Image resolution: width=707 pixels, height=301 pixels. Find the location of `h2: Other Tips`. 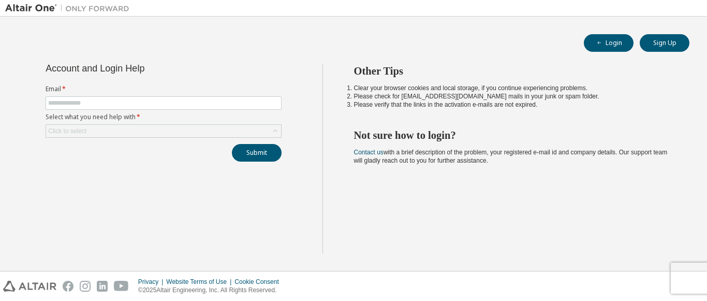

h2: Other Tips is located at coordinates (512, 71).